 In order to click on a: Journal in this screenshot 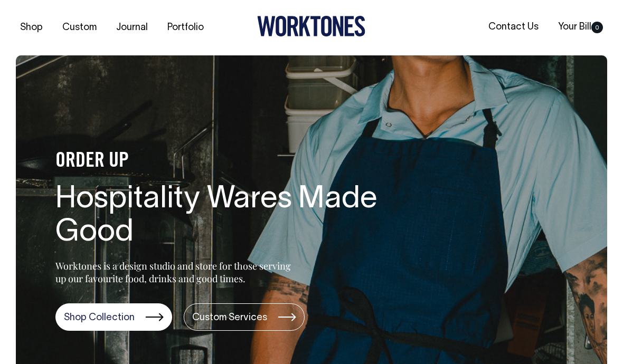, I will do `click(132, 28)`.